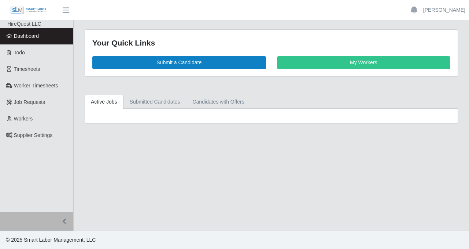  Describe the element at coordinates (19, 52) in the screenshot. I see `span: Todo` at that location.